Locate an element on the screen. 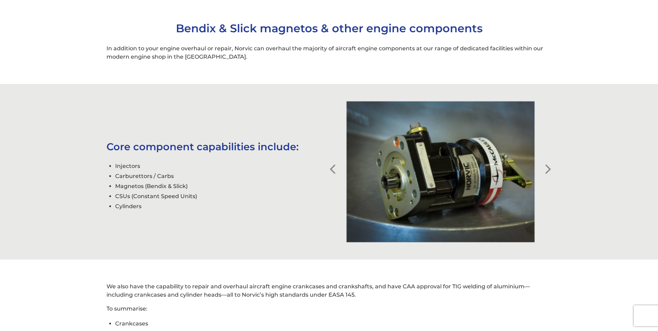 The image size is (658, 331). button: Previous is located at coordinates (333, 164).